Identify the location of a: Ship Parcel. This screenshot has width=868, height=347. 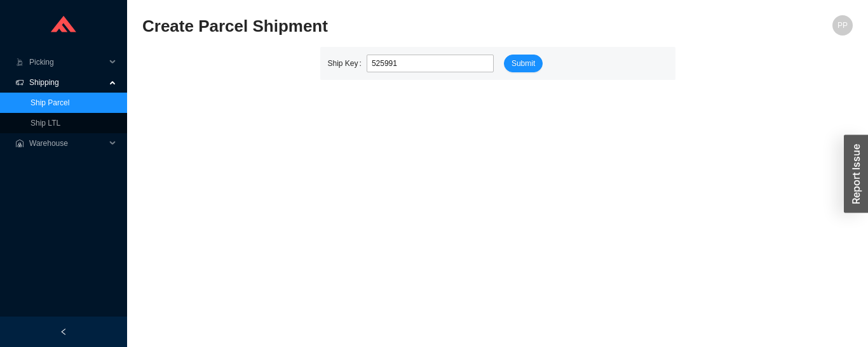
(49, 103).